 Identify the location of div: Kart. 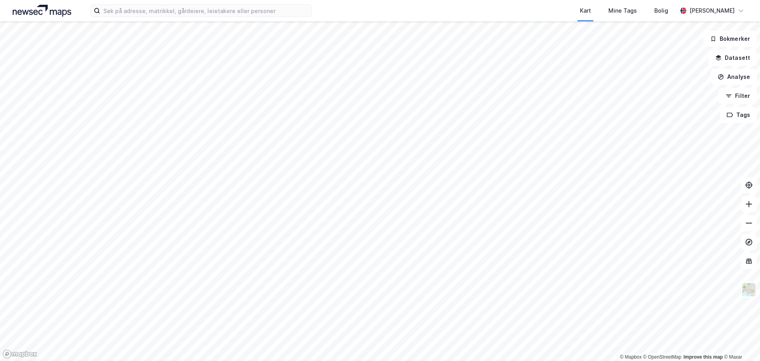
(586, 11).